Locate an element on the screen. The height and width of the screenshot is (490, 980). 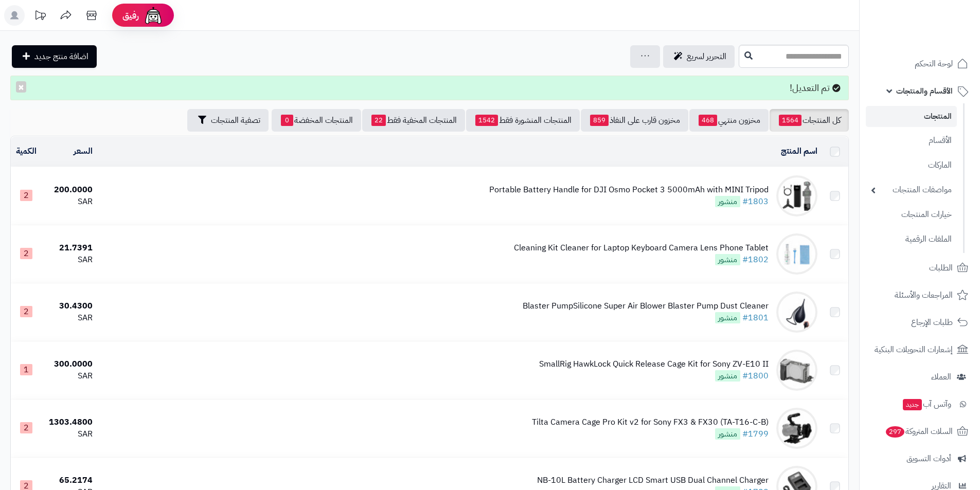
div: Portable Battery Handle for DJI Osmo Pocket 3 5000mAh with MINI Tripod is located at coordinates (629, 190).